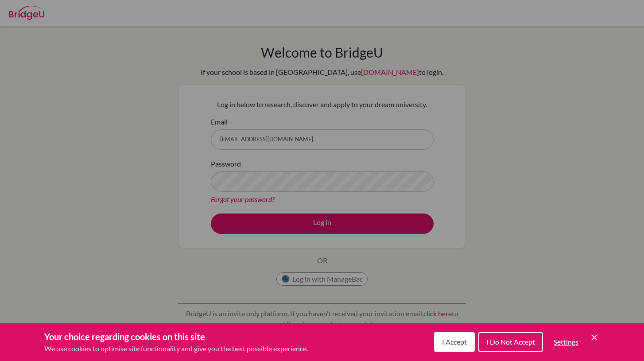 This screenshot has height=361, width=644. I want to click on button: Save and close, so click(595, 337).